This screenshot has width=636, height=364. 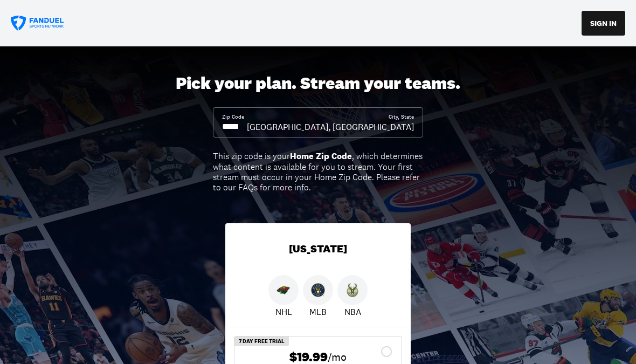 I want to click on div: This zip code is your , which determines what content is available for you to stream. Your first ..., so click(x=318, y=172).